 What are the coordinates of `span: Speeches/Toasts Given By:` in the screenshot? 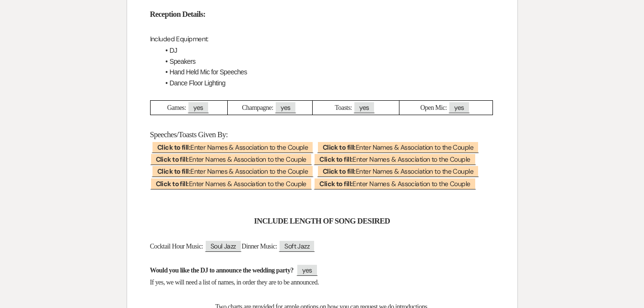 It's located at (189, 134).